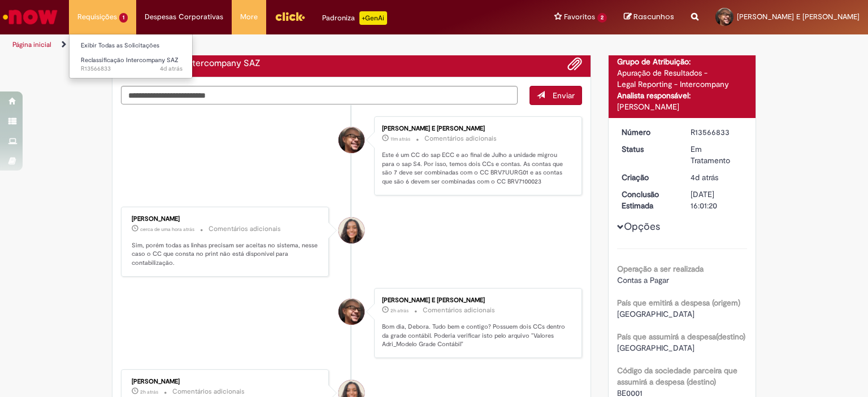 Image resolution: width=868 pixels, height=397 pixels. Describe the element at coordinates (681, 96) in the screenshot. I see `div: Analista responsável:` at that location.